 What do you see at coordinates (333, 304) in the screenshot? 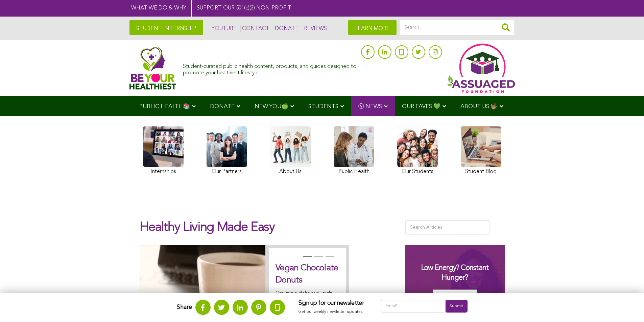
I see `h3: Sign up for our newsletter` at bounding box center [333, 304].